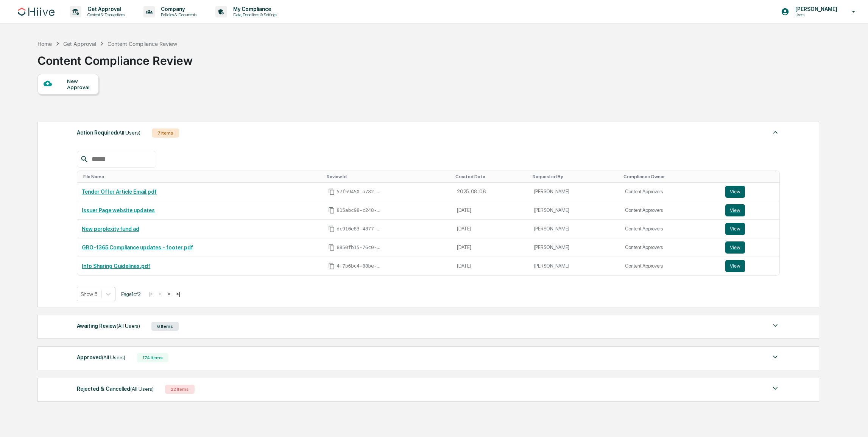 The height and width of the screenshot is (437, 868). Describe the element at coordinates (359, 248) in the screenshot. I see `span: 8850fb15-76c0-443e-acb7-22e5fcd2af78` at that location.